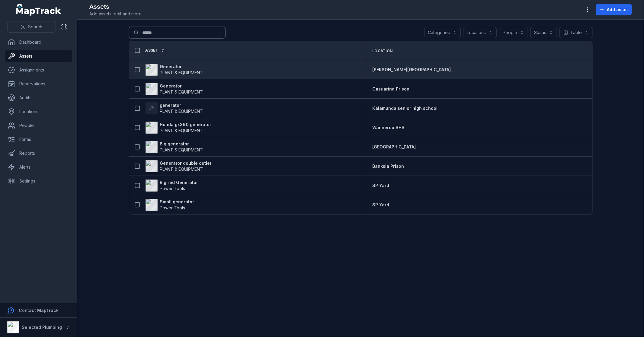 The image size is (644, 337). What do you see at coordinates (617, 10) in the screenshot?
I see `span: Add asset` at bounding box center [617, 10].